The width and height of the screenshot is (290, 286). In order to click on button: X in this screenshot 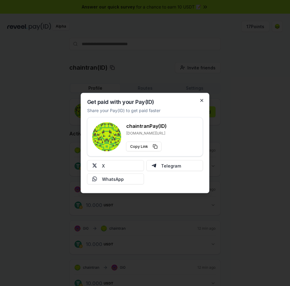, I will do `click(116, 166)`.